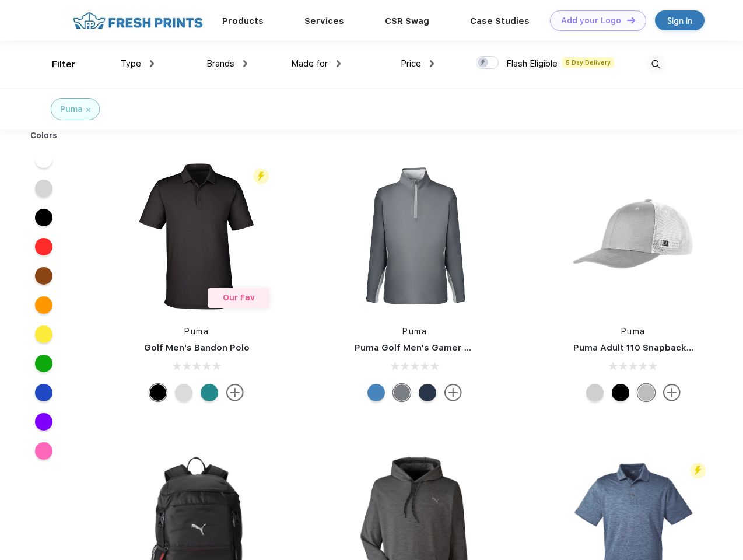  What do you see at coordinates (137, 20) in the screenshot?
I see `img: fo%20logo%202.webp` at bounding box center [137, 20].